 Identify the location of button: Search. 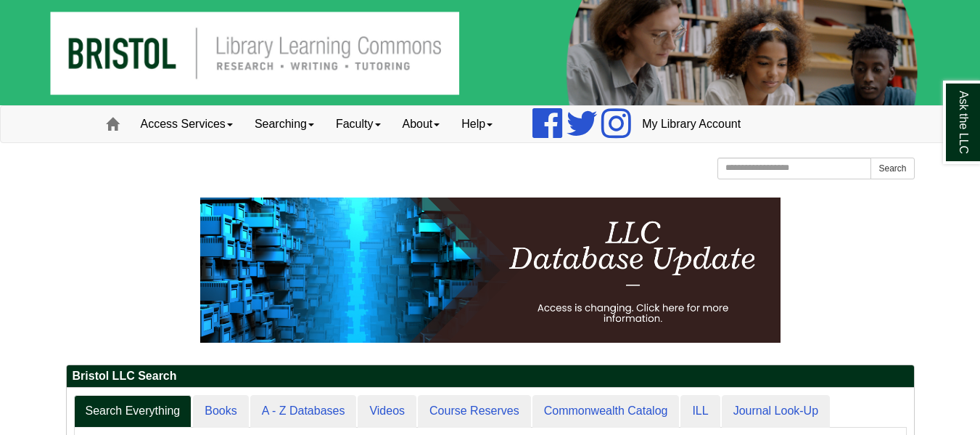
(892, 169).